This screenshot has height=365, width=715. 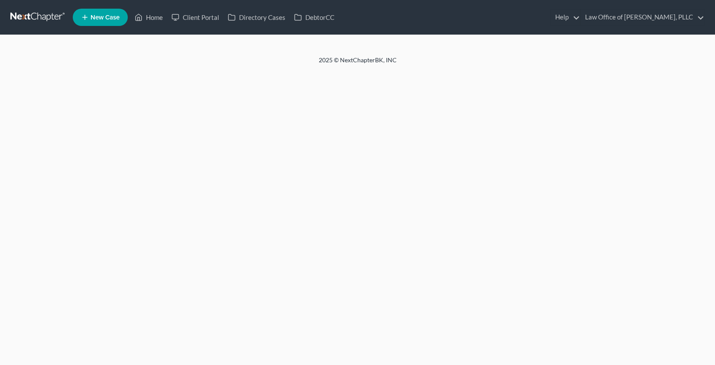 What do you see at coordinates (314, 17) in the screenshot?
I see `a: DebtorCC` at bounding box center [314, 17].